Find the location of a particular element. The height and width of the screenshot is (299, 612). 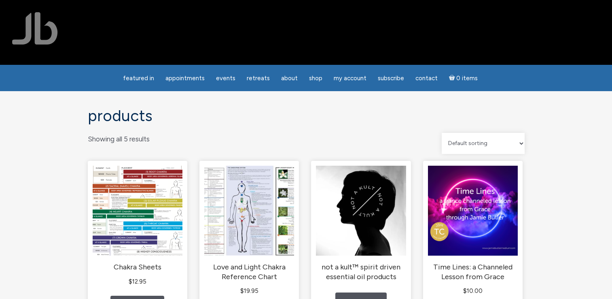

img: Time Lines: a Channeled Lesson from Grace is located at coordinates (473, 210).